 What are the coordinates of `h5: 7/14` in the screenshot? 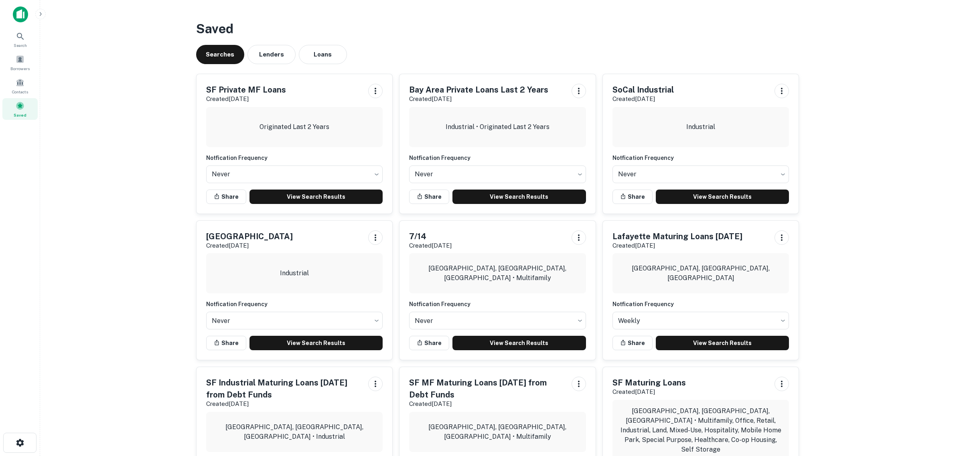 It's located at (430, 237).